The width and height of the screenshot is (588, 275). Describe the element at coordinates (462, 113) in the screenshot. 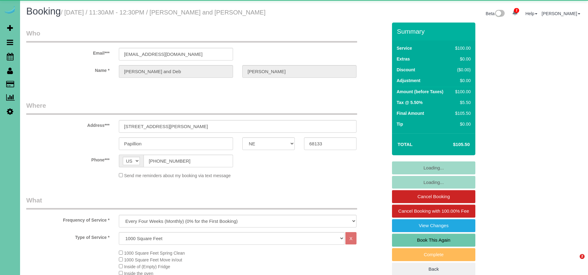

I see `div: $105.50` at that location.